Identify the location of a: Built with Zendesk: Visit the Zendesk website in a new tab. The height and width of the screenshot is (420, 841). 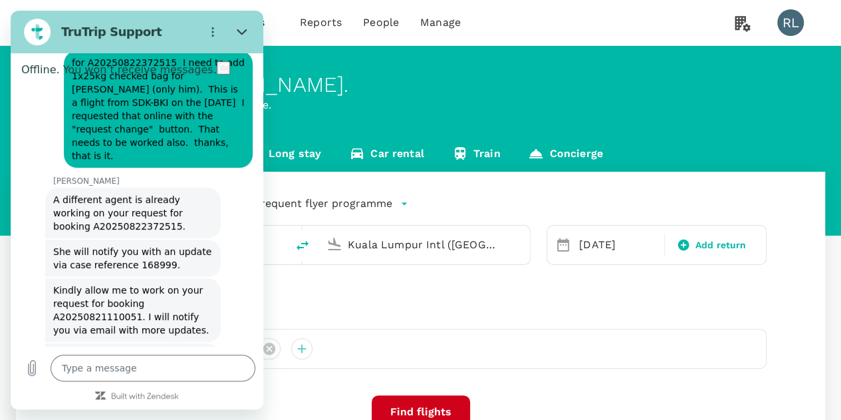
(134, 386).